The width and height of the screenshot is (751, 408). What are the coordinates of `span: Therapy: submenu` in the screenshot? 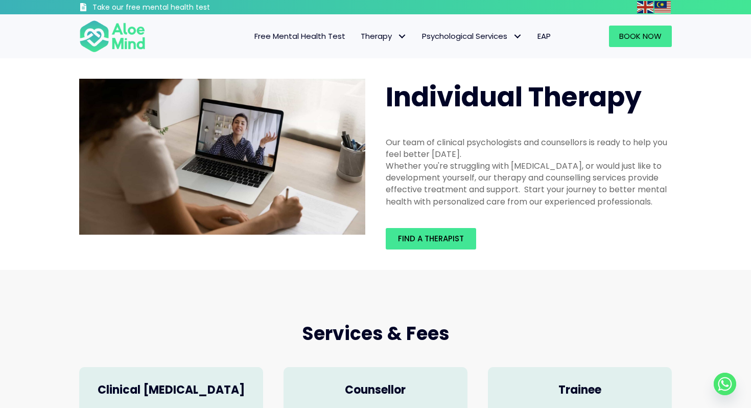 It's located at (402, 36).